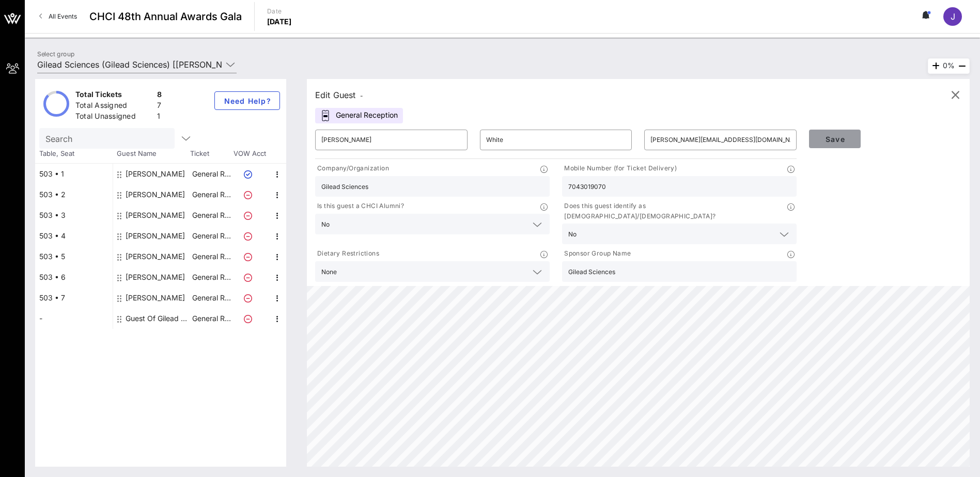 This screenshot has height=477, width=980. Describe the element at coordinates (155, 215) in the screenshot. I see `div: Trina Scott` at that location.